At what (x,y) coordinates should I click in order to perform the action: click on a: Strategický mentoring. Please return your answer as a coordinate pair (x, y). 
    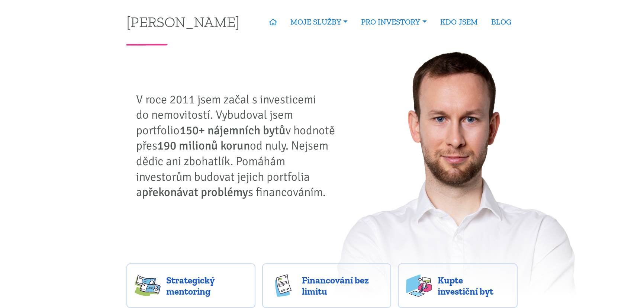
    Looking at the image, I should click on (191, 286).